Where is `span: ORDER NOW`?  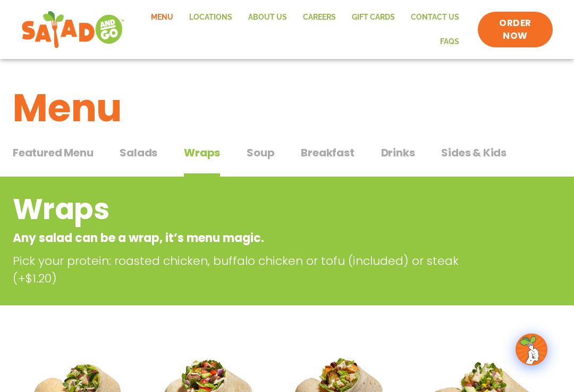 span: ORDER NOW is located at coordinates (515, 30).